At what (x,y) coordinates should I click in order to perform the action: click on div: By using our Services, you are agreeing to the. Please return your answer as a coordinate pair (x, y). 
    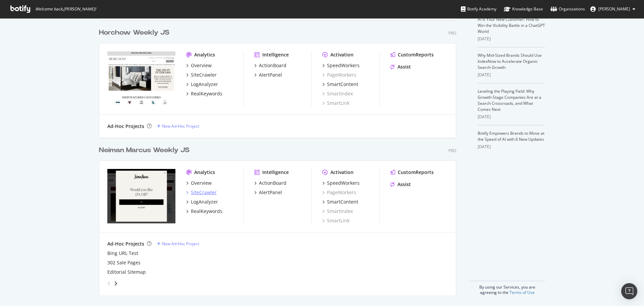
    Looking at the image, I should click on (507, 288).